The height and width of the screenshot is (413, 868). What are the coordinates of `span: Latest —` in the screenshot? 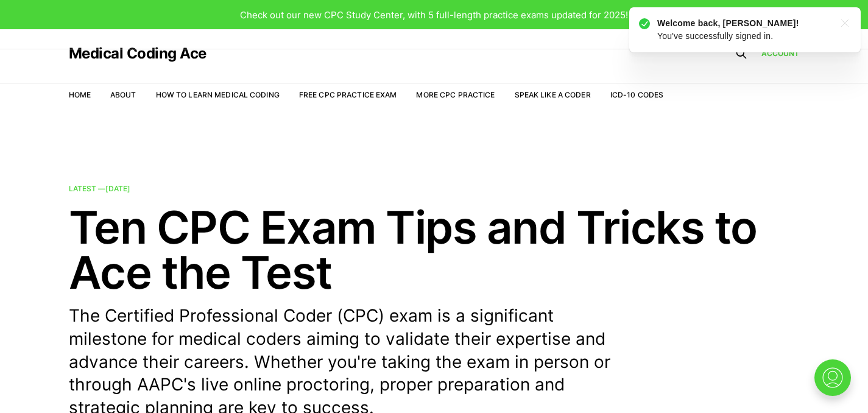 It's located at (99, 188).